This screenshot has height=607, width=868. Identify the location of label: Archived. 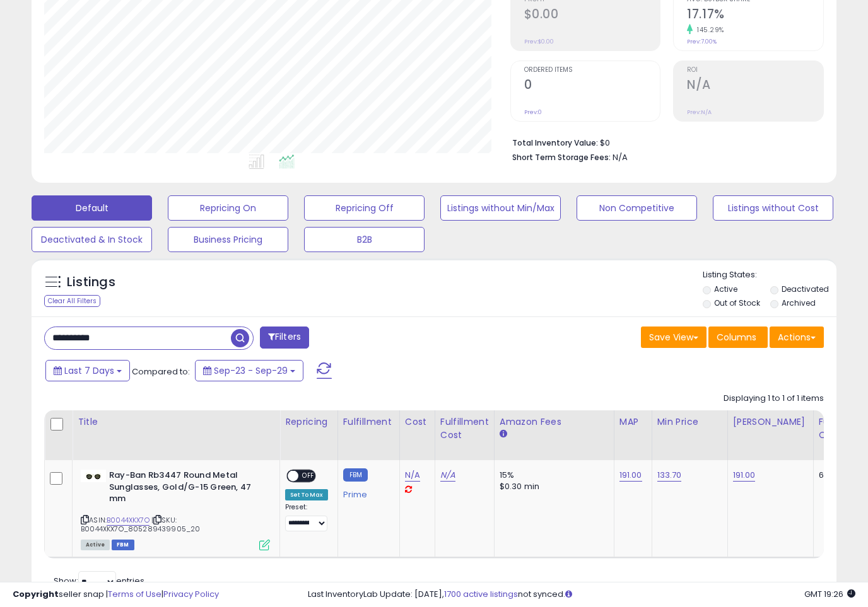
(799, 303).